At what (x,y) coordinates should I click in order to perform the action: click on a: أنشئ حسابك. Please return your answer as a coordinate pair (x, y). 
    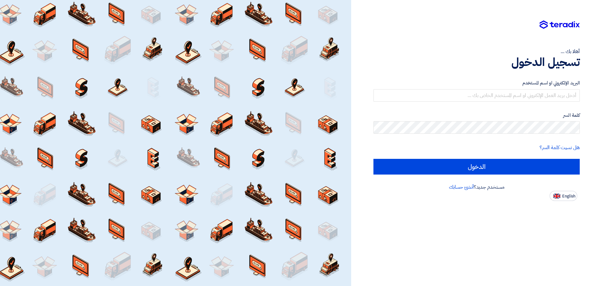
    Looking at the image, I should click on (462, 187).